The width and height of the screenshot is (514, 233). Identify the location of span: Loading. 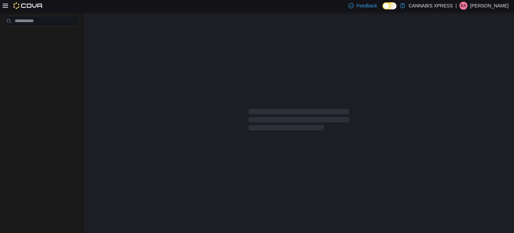
(299, 121).